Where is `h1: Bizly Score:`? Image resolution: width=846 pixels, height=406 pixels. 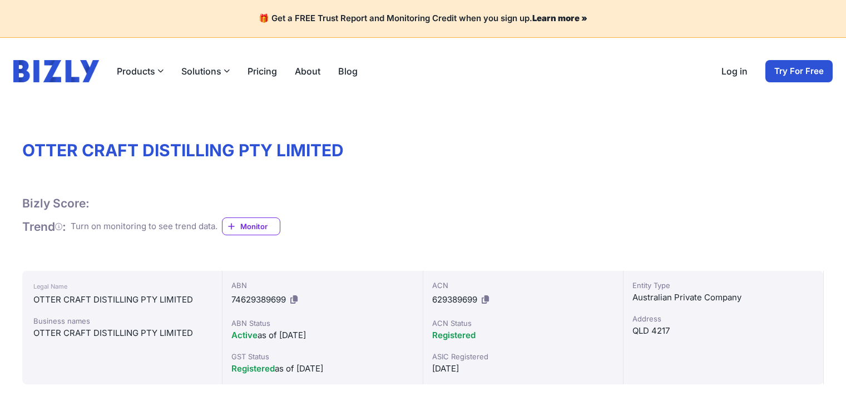 h1: Bizly Score: is located at coordinates (56, 203).